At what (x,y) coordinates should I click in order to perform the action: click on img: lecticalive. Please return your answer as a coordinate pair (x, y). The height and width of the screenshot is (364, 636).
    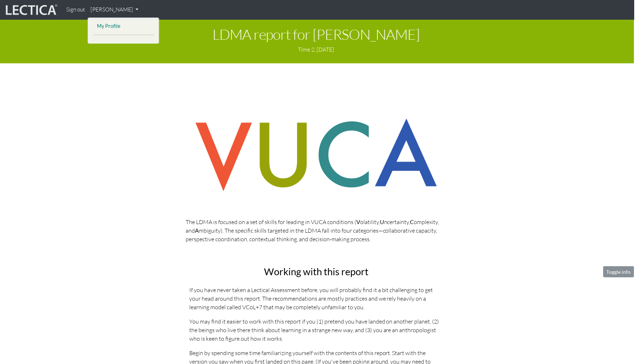
    Looking at the image, I should click on (31, 10).